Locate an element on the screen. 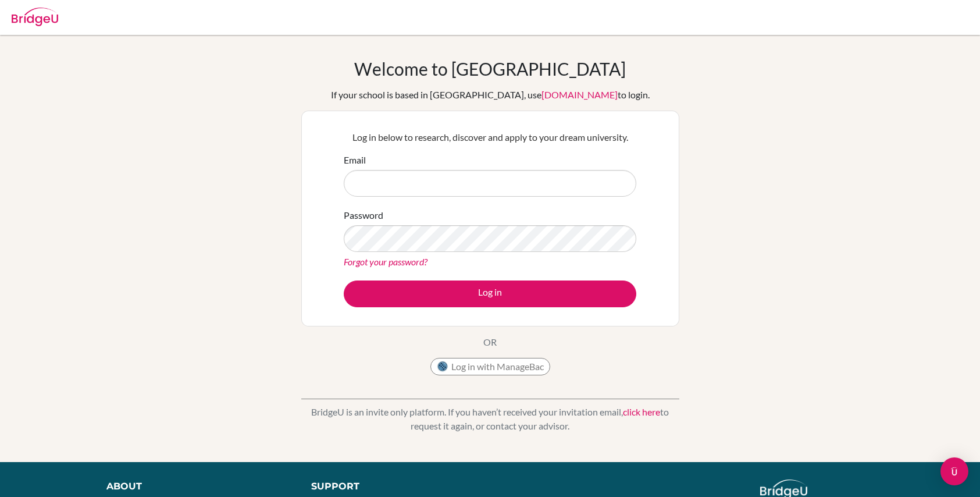 This screenshot has height=497, width=980. p: BridgeU is an invite only platform. If you haven’t received your invitation email, to request it ... is located at coordinates (490, 419).